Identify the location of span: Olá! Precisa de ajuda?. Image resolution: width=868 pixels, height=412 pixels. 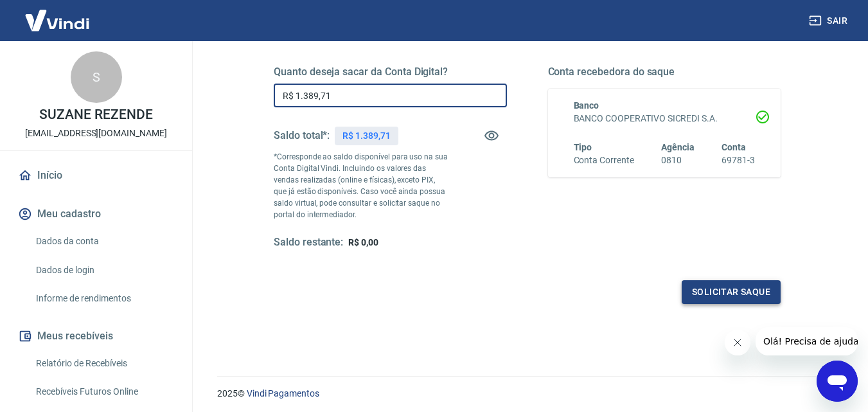
(58, 14).